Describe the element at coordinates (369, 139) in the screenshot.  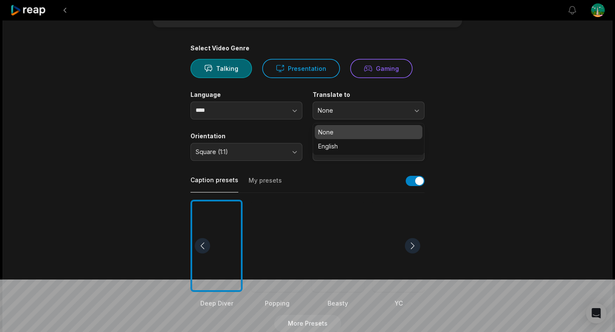
I see `div: None` at that location.